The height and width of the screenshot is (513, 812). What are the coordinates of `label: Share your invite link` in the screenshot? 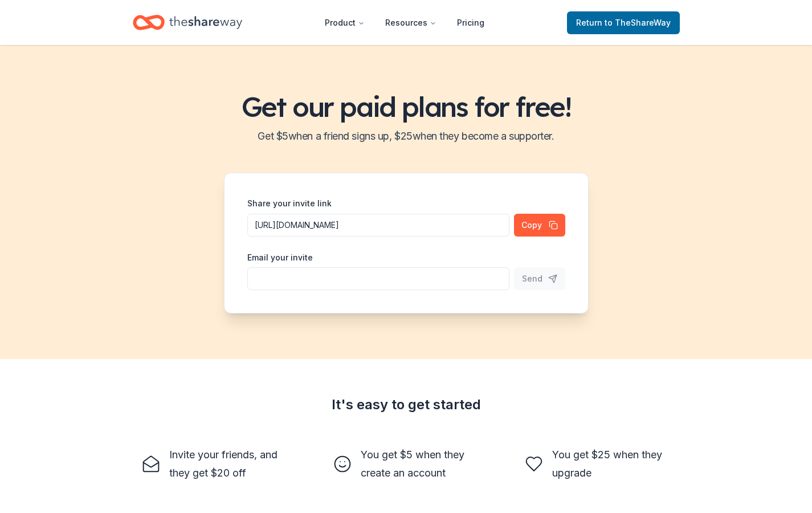 It's located at (289, 203).